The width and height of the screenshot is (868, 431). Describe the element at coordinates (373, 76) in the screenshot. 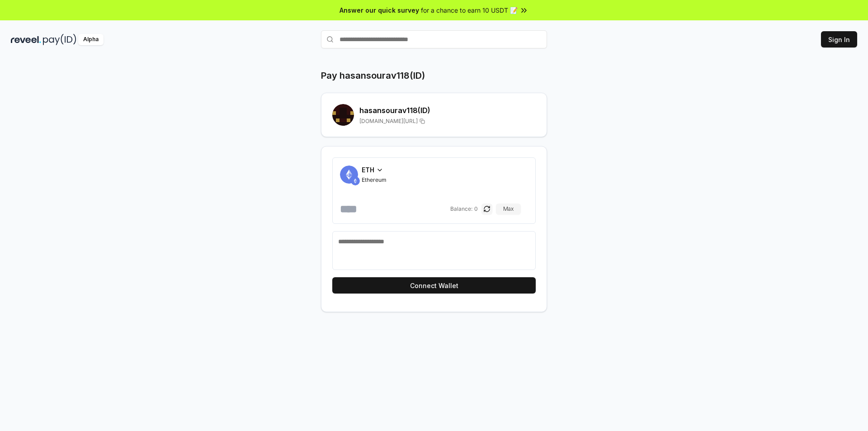

I see `h1: Pay hasansourav118(ID)` at that location.